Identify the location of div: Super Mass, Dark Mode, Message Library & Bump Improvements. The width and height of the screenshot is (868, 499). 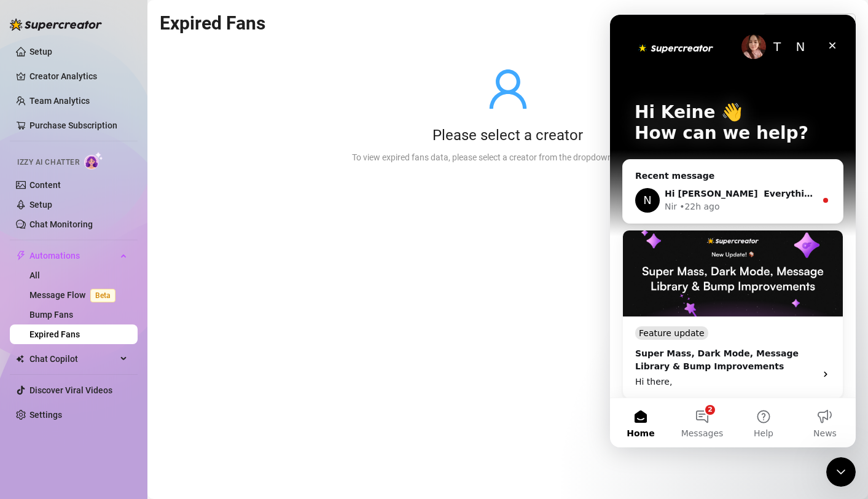
(112, 345).